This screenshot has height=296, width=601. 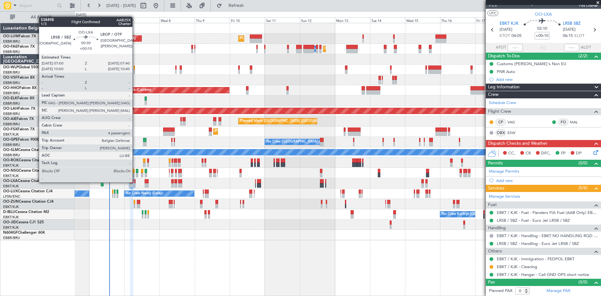 What do you see at coordinates (500, 111) in the screenshot?
I see `span: Flight Crew` at bounding box center [500, 111].